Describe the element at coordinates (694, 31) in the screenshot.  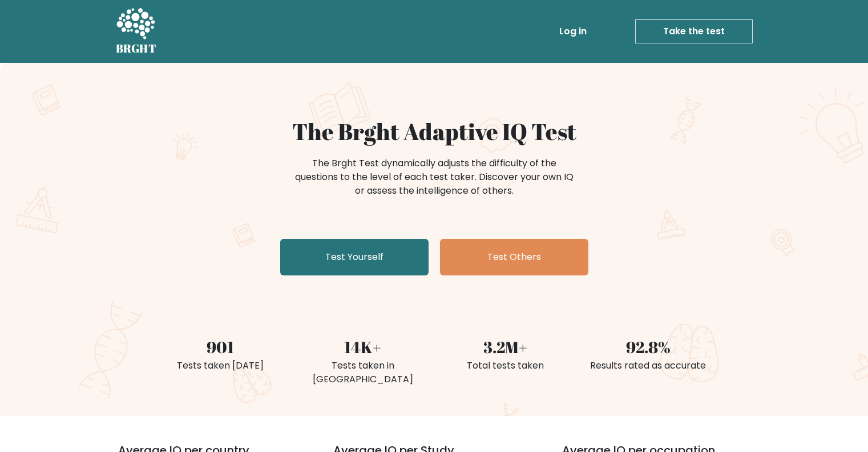
I see `a: Take the test` at that location.